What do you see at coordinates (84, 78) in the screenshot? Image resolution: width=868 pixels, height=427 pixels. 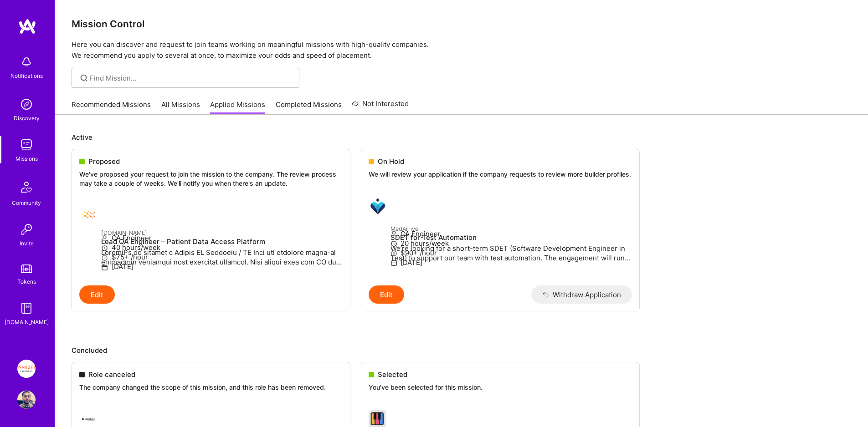 I see `i: icon SearchGrey` at bounding box center [84, 78].